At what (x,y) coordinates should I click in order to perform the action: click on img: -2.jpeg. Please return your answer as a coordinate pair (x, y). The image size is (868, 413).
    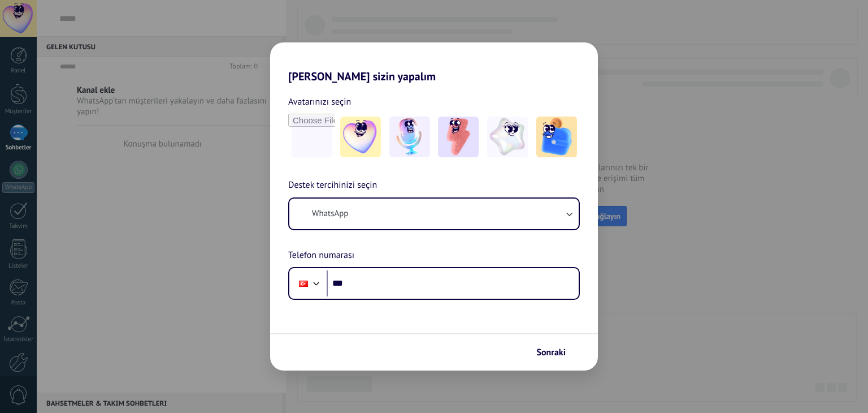
    Looking at the image, I should click on (410, 137).